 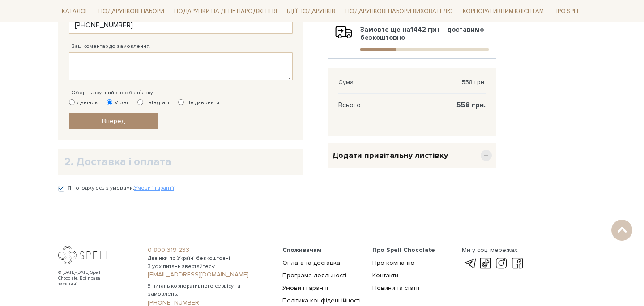 I want to click on input: Viber, so click(x=109, y=102).